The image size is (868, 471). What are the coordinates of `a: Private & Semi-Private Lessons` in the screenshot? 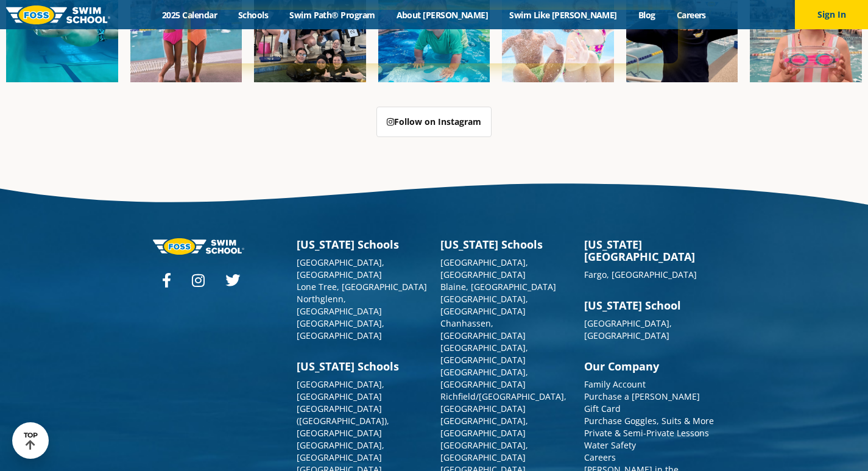 It's located at (647, 432).